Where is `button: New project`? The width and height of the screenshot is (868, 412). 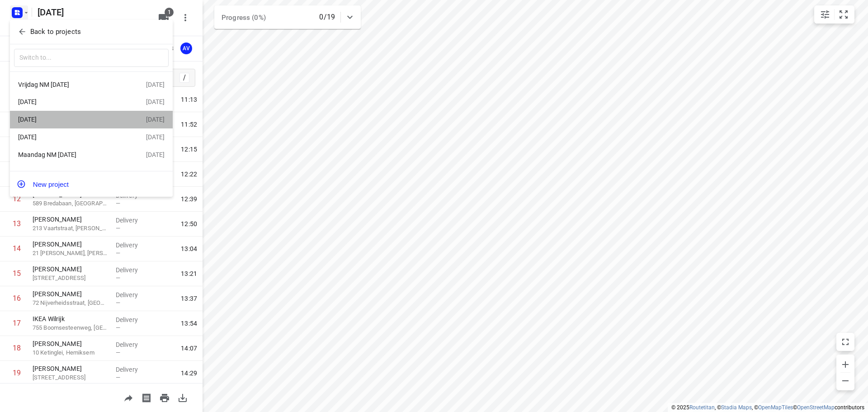 button: New project is located at coordinates (91, 184).